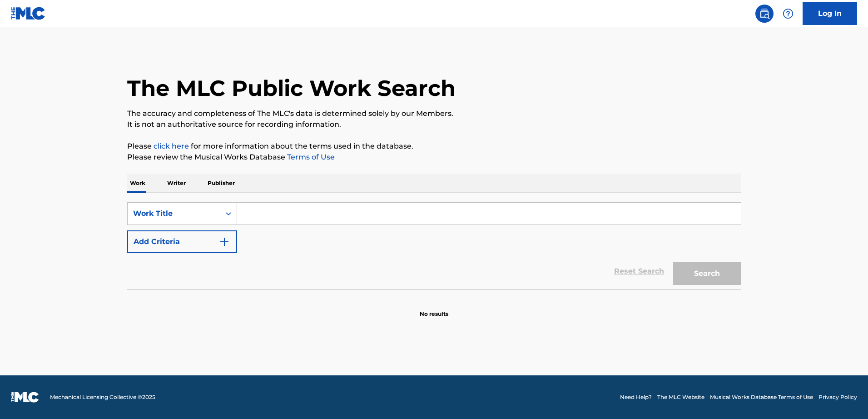 This screenshot has width=868, height=419. Describe the element at coordinates (182, 242) in the screenshot. I see `button: Add Criteria` at that location.